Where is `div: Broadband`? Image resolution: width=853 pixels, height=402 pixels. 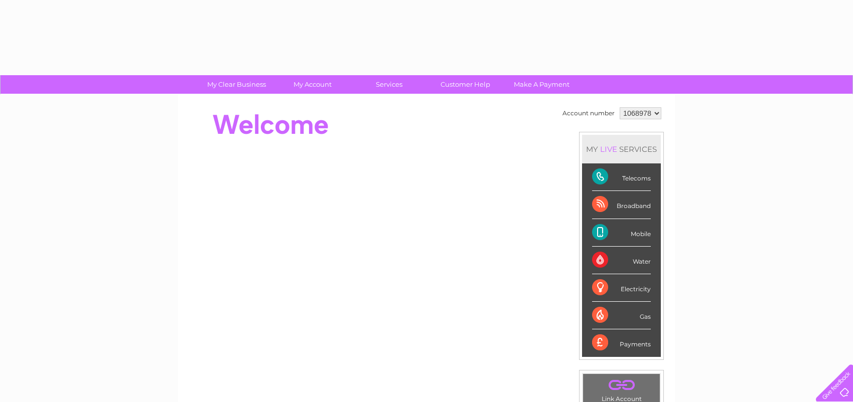 div: Broadband is located at coordinates (621, 205).